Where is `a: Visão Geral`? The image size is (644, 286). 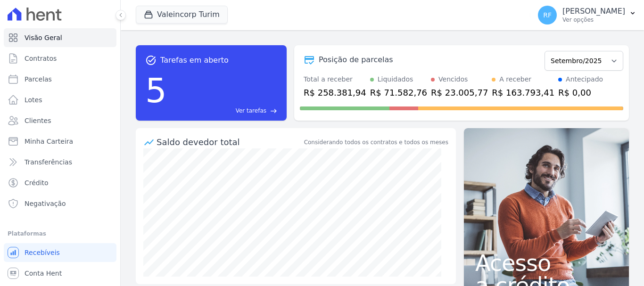 a: Visão Geral is located at coordinates (60, 37).